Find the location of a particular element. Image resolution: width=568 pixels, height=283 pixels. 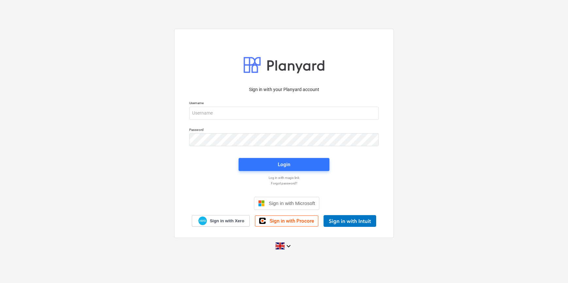

button: Login is located at coordinates (284, 165).